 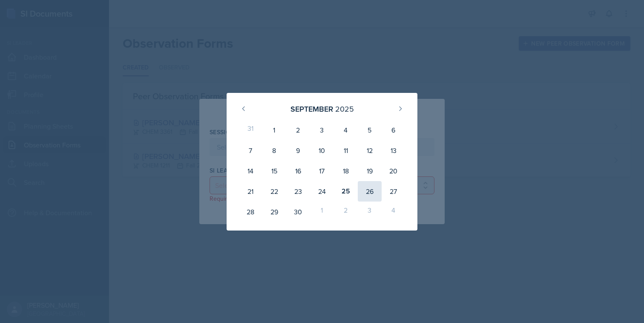 What do you see at coordinates (274, 191) in the screenshot?
I see `div: 22` at bounding box center [274, 191].